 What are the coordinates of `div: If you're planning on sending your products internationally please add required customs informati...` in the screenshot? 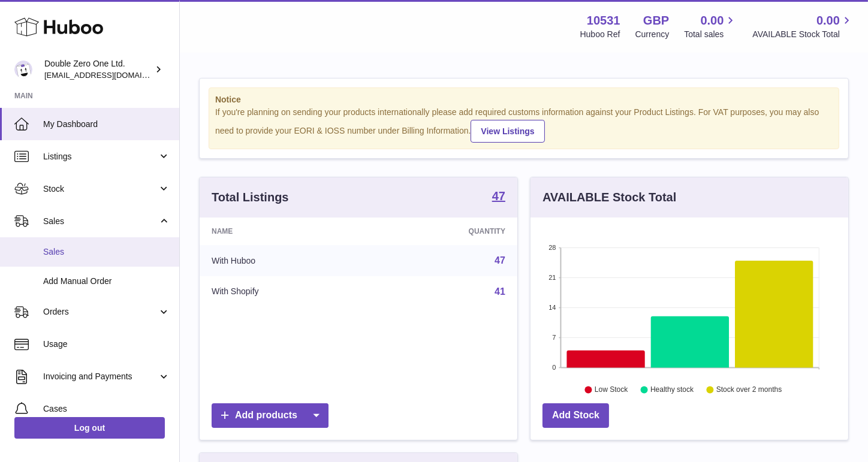 It's located at (524, 125).